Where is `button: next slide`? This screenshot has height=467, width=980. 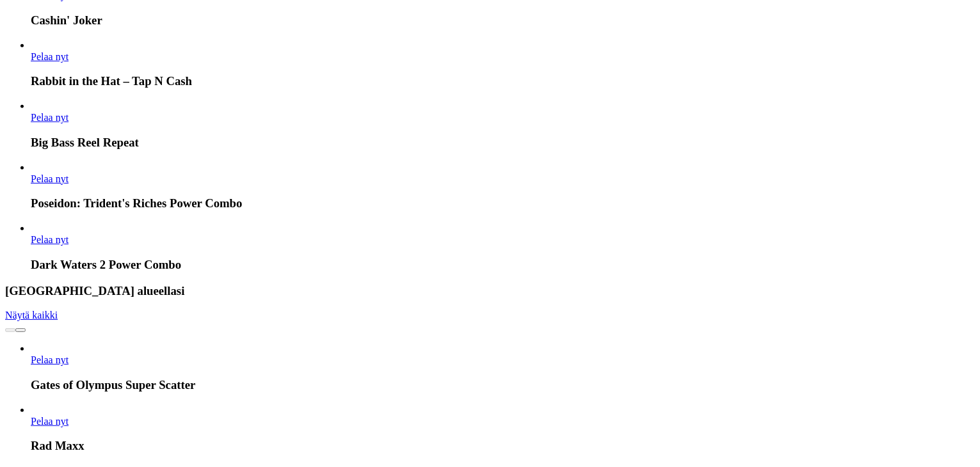 button: next slide is located at coordinates (21, 330).